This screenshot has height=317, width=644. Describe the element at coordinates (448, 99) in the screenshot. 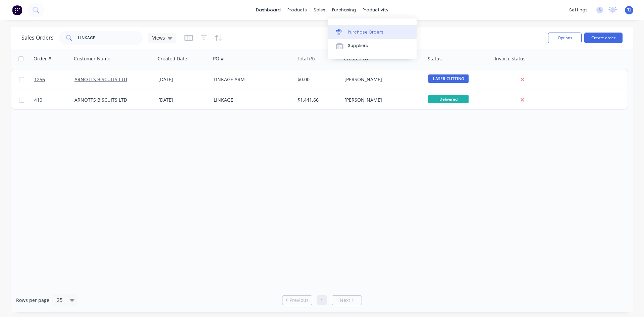

I see `span: Delivered` at that location.